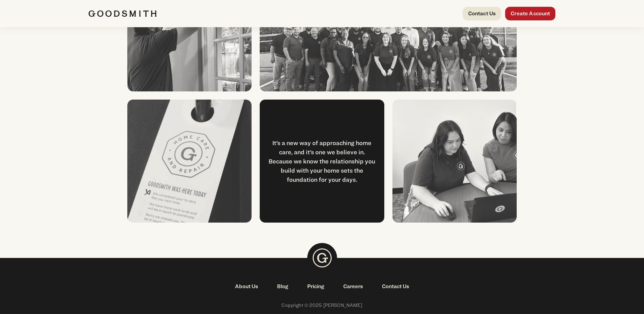 Image resolution: width=644 pixels, height=314 pixels. I want to click on img: Goodsmith, so click(123, 13).